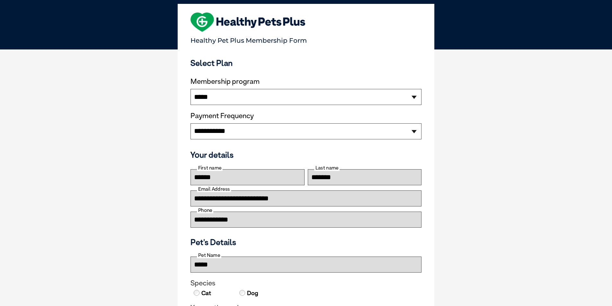 This screenshot has width=612, height=306. What do you see at coordinates (222, 116) in the screenshot?
I see `label: Payment Frequency` at bounding box center [222, 116].